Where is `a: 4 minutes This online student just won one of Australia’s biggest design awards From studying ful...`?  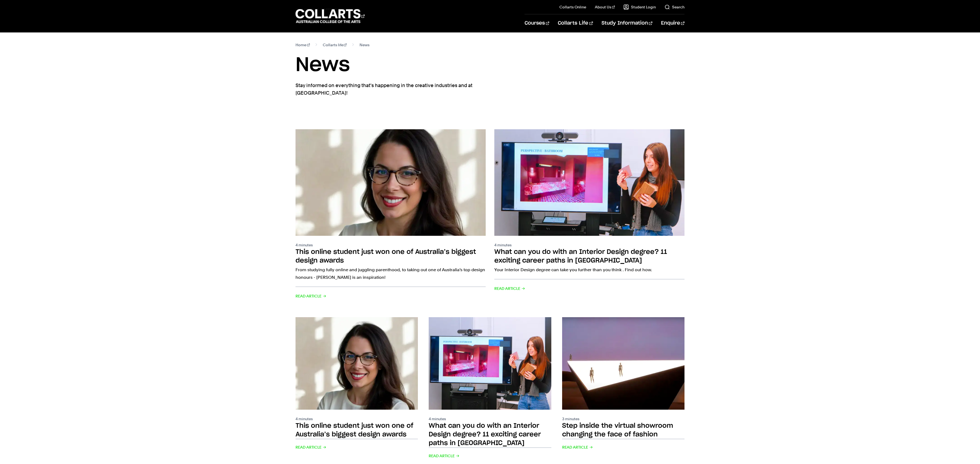
a: 4 minutes This online student just won one of Australia’s biggest design awards From studying ful... is located at coordinates (391, 215).